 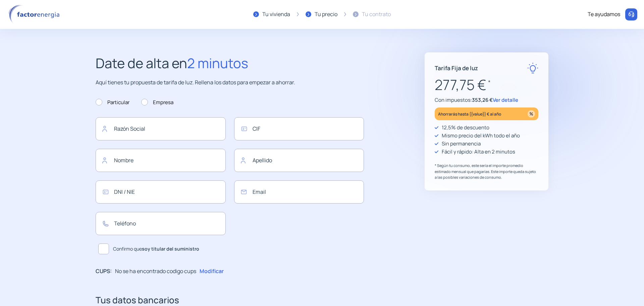 What do you see at coordinates (505, 100) in the screenshot?
I see `span: Ver detalle` at bounding box center [505, 100].